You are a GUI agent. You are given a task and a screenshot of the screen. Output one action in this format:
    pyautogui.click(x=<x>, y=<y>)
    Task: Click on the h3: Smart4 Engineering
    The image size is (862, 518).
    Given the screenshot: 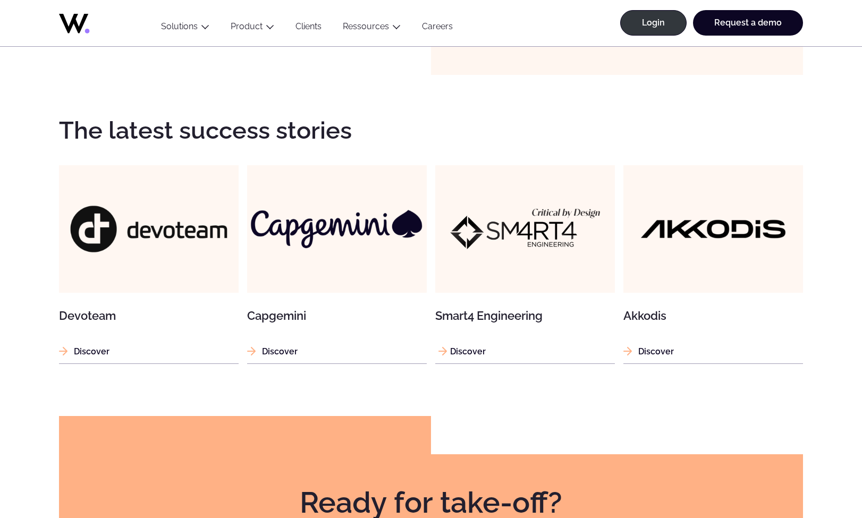 What is the action you would take?
    pyautogui.click(x=525, y=316)
    